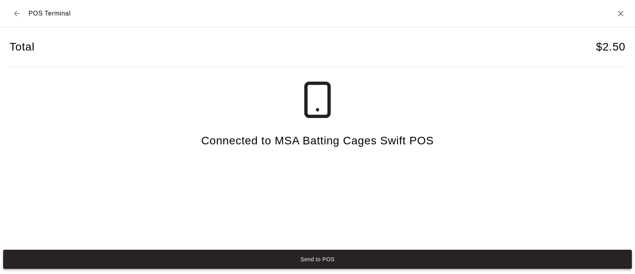  I want to click on h4: $ 2.50, so click(611, 47).